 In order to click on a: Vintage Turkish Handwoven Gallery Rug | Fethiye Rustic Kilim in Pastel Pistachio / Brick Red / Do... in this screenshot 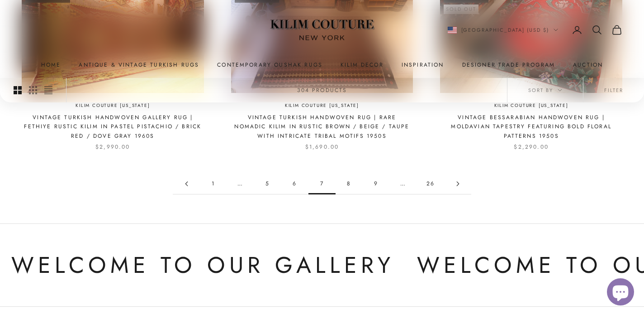, I will do `click(113, 127)`.